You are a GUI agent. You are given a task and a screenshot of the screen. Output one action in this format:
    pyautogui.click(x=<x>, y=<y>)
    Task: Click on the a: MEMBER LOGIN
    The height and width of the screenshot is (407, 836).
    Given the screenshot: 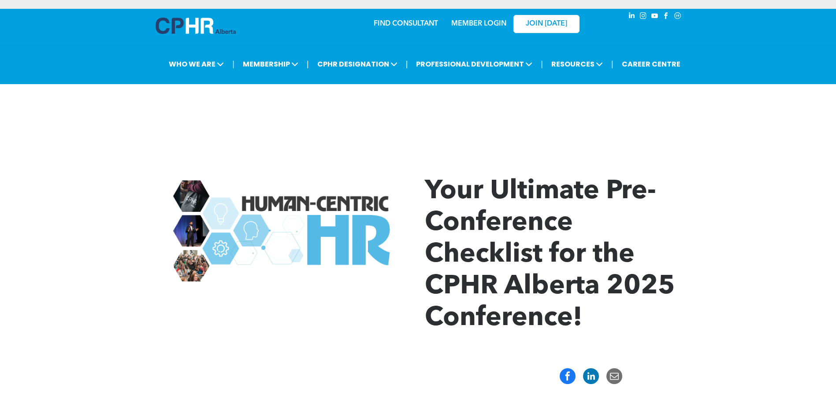 What is the action you would take?
    pyautogui.click(x=478, y=24)
    